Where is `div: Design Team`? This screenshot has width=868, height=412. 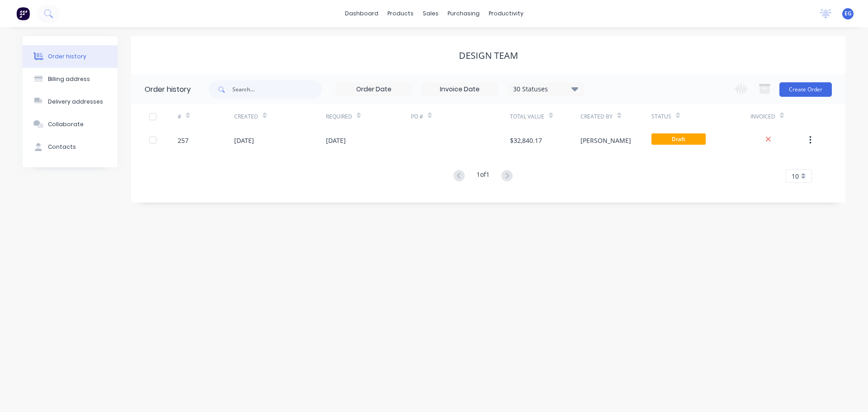 div: Design Team is located at coordinates (488, 56).